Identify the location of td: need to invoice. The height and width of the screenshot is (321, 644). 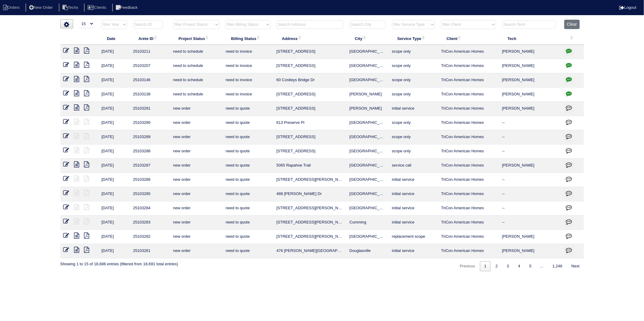
(248, 52).